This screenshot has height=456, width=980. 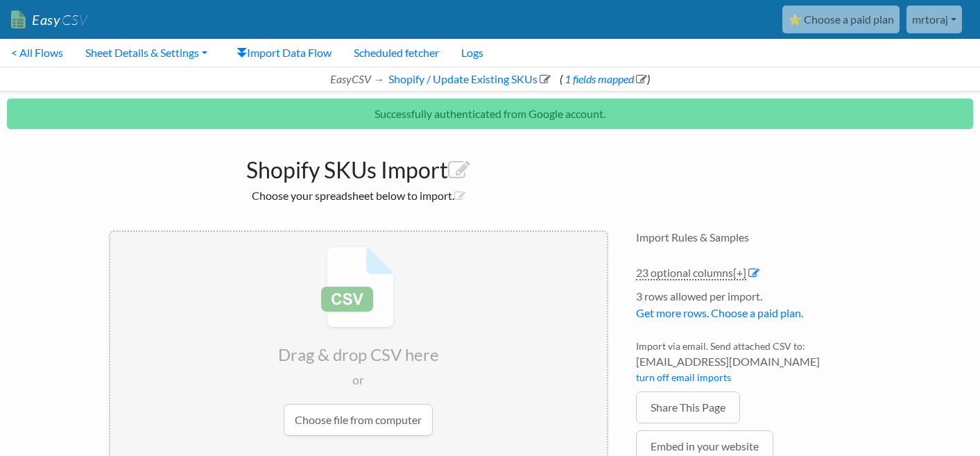 I want to click on h1: Shopify SKUs Import, so click(x=359, y=167).